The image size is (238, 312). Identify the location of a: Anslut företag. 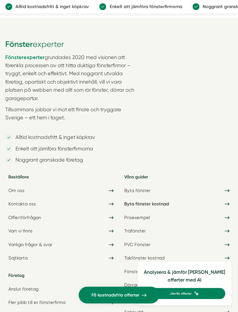
(61, 289).